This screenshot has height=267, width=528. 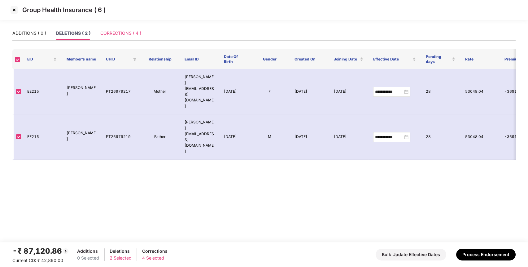 I want to click on th: EID, so click(x=42, y=59).